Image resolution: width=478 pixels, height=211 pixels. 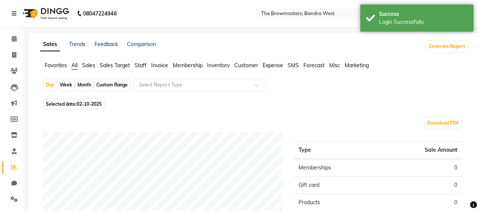 What do you see at coordinates (219, 65) in the screenshot?
I see `span: Inventory` at bounding box center [219, 65].